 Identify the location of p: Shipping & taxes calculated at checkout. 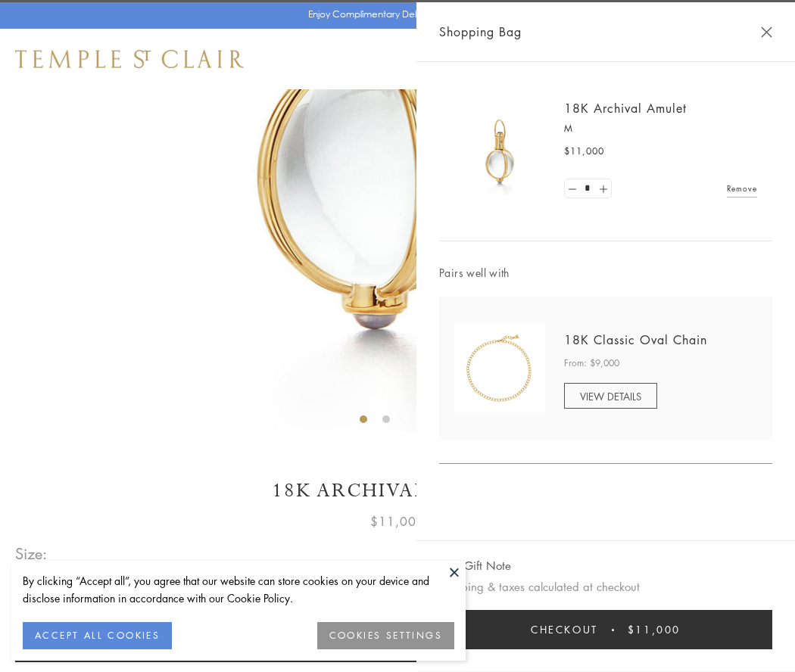
(606, 587).